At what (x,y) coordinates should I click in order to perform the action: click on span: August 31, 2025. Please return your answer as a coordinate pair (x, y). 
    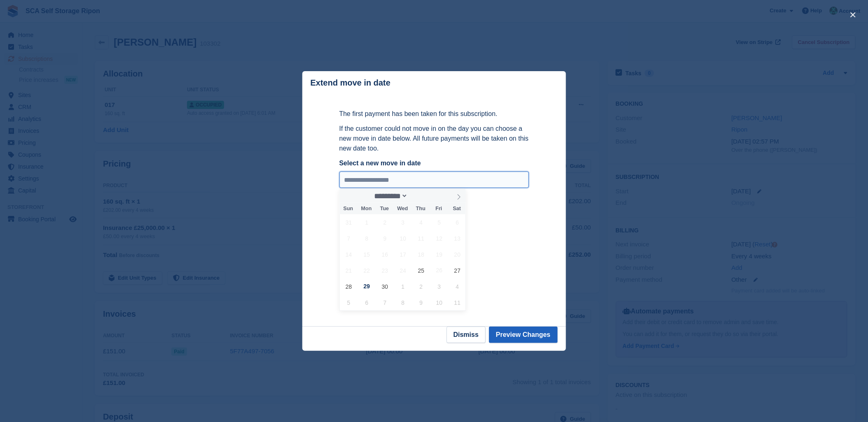
    Looking at the image, I should click on (349, 223).